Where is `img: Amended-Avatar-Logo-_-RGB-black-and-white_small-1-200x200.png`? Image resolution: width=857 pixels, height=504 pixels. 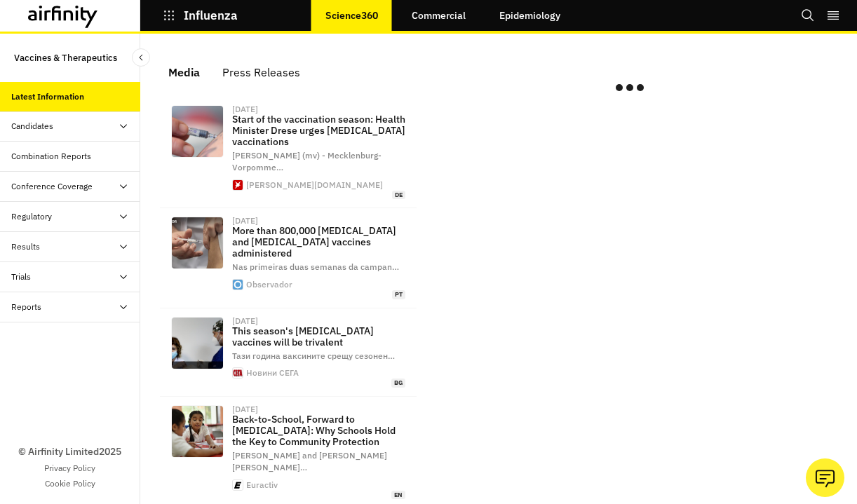 img: Amended-Avatar-Logo-_-RGB-black-and-white_small-1-200x200.png is located at coordinates (237, 486).